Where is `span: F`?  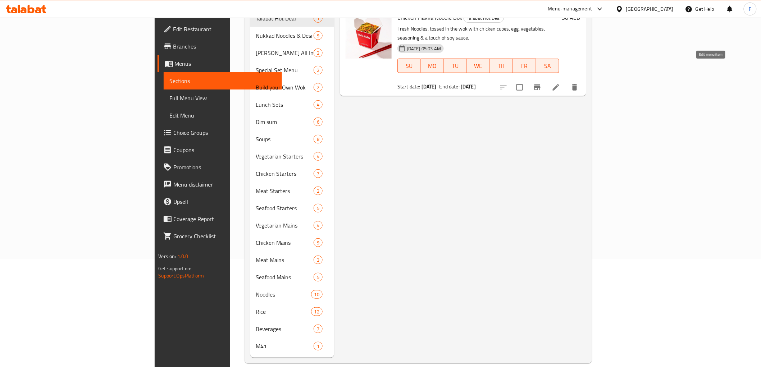 span: F is located at coordinates (749, 9).